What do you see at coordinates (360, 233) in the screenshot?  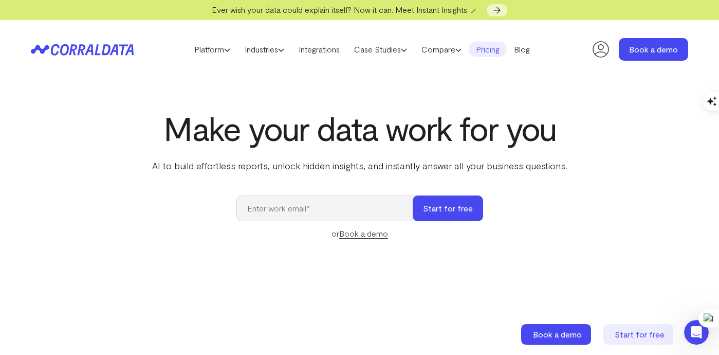 I see `div: or` at bounding box center [360, 233].